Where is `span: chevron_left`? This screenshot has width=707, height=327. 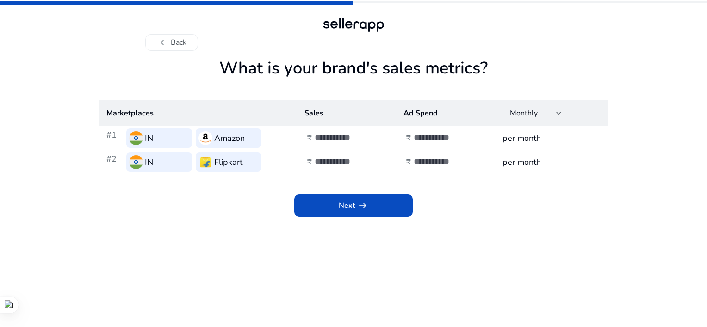
span: chevron_left is located at coordinates (162, 43).